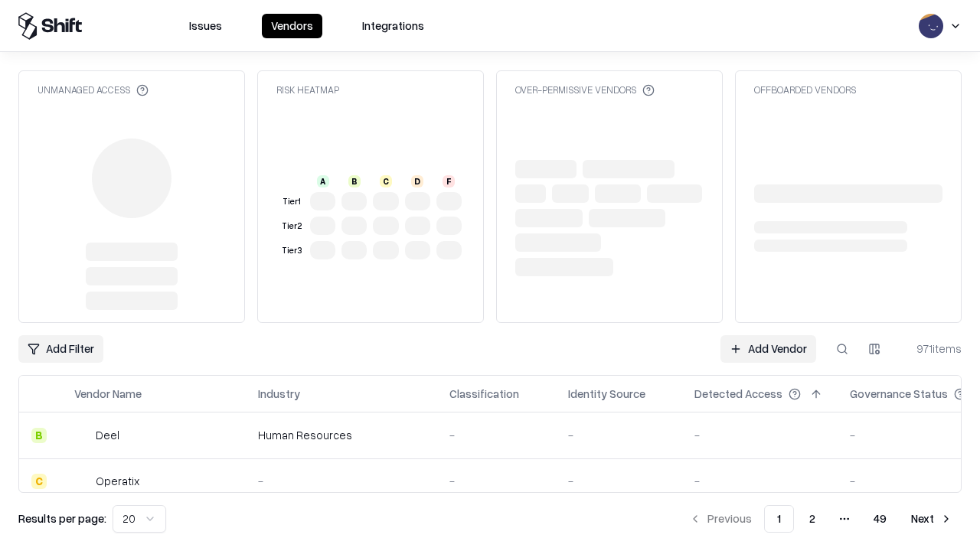 Image resolution: width=980 pixels, height=551 pixels. I want to click on div: Operatix, so click(118, 481).